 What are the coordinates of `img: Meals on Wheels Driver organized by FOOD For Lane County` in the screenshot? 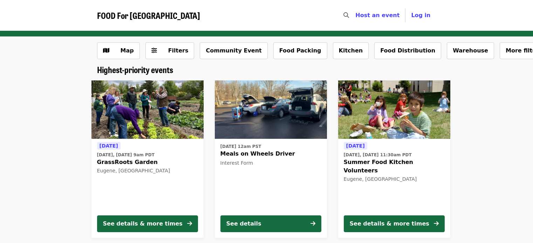 It's located at (271, 110).